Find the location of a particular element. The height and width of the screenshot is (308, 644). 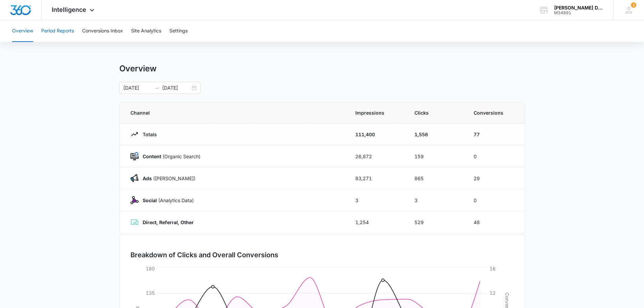

span: Clicks is located at coordinates (436, 113).